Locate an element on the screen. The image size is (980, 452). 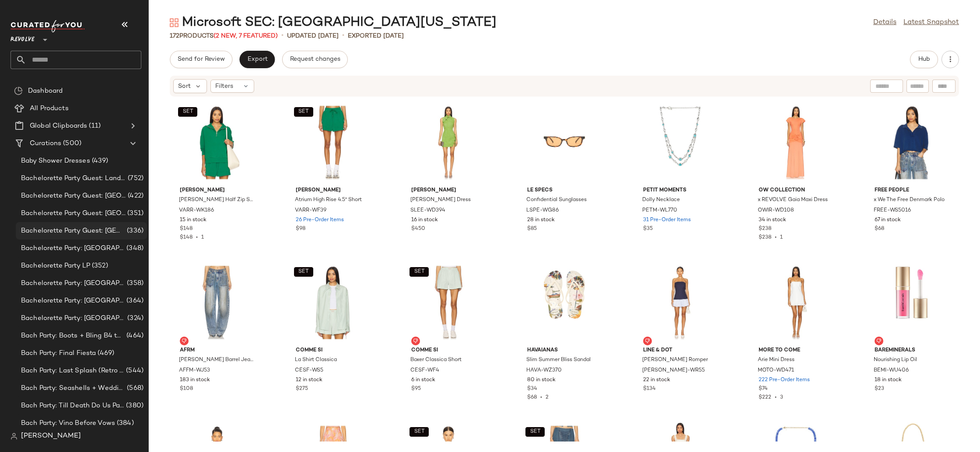
span: (336) is located at coordinates (135, 231).